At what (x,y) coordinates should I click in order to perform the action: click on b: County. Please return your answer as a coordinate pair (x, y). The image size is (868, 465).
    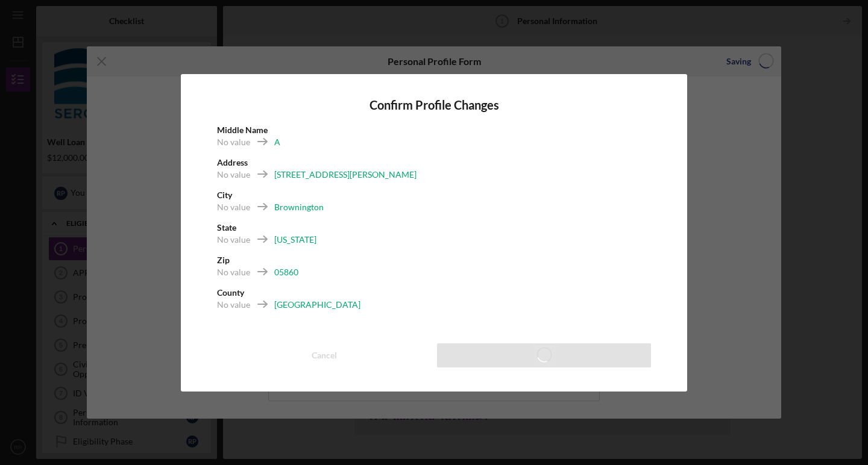
    Looking at the image, I should click on (230, 292).